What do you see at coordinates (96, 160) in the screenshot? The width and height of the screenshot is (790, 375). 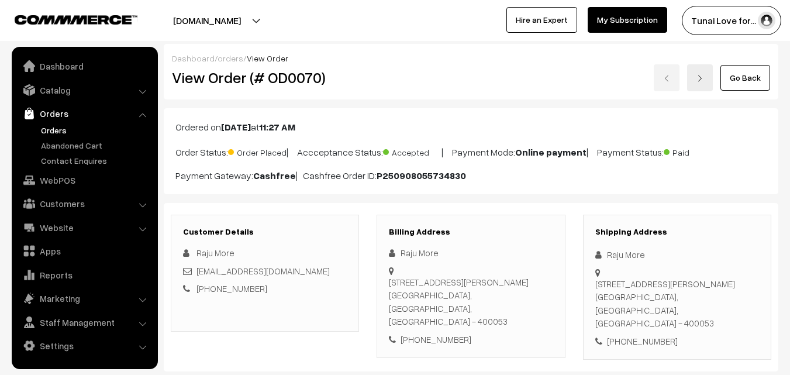 I see `a: Contact Enquires` at bounding box center [96, 160].